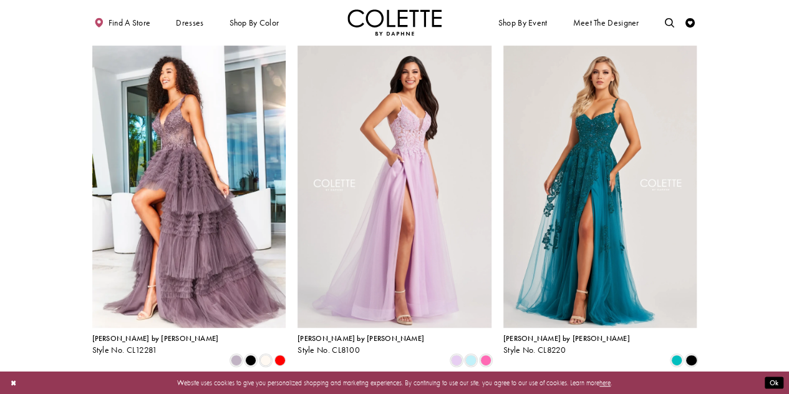  I want to click on i: Jade, so click(677, 360).